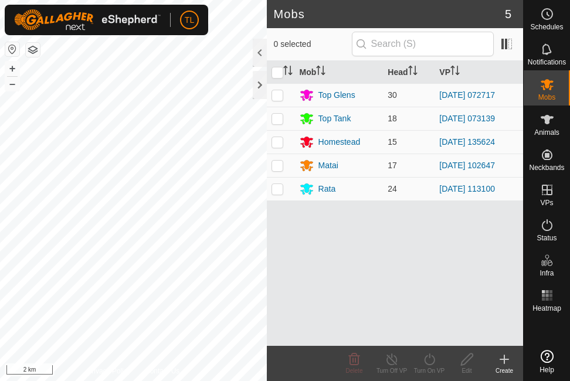 The height and width of the screenshot is (381, 570). Describe the element at coordinates (546, 308) in the screenshot. I see `span: Heatmap` at that location.